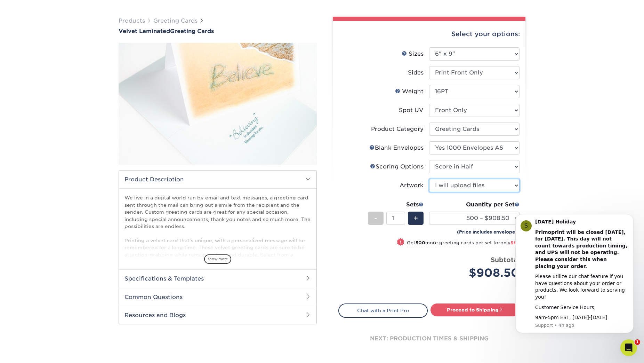  Describe the element at coordinates (463, 243) in the screenshot. I see `small: Get more greeting cards per set for` at that location.